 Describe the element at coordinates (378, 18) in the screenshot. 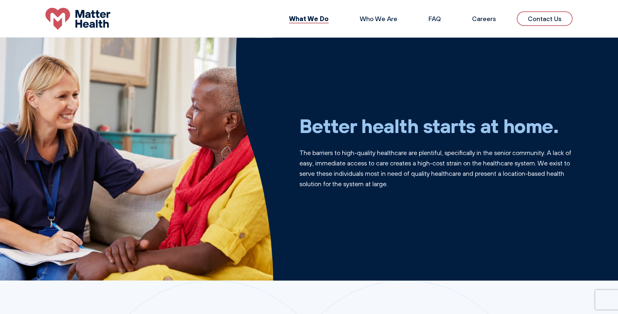

I see `a: Who We Are` at that location.